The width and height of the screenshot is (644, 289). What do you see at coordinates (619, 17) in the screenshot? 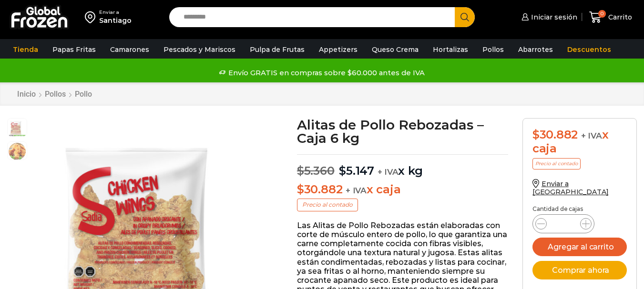
I see `span: Carrito` at bounding box center [619, 17].